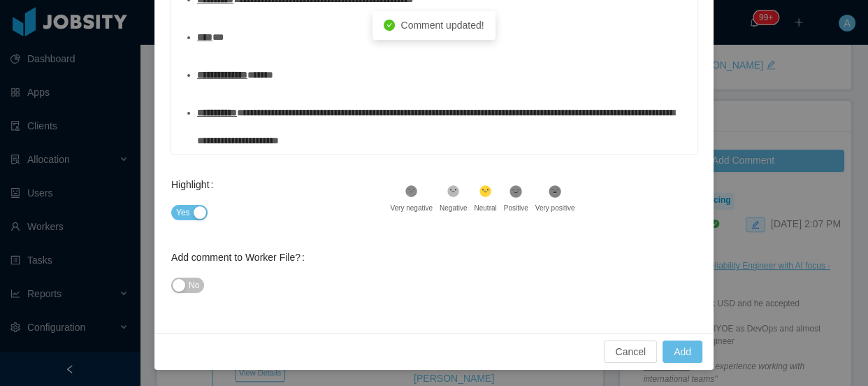 The width and height of the screenshot is (868, 386). Describe the element at coordinates (411, 207) in the screenshot. I see `div: Very negative` at that location.